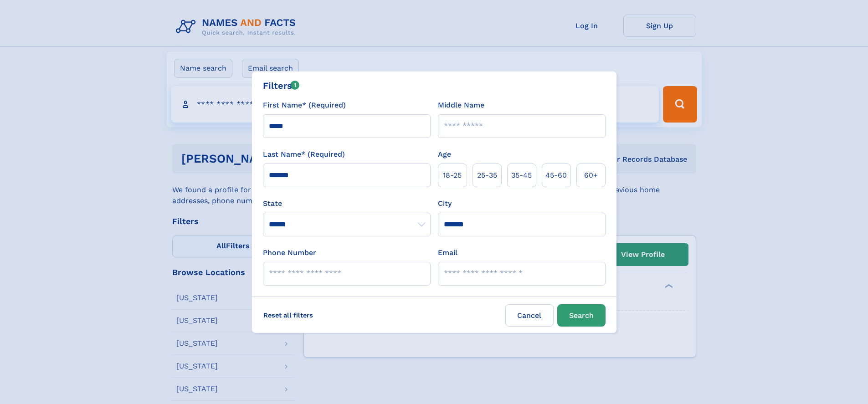 Image resolution: width=868 pixels, height=404 pixels. What do you see at coordinates (581, 315) in the screenshot?
I see `button: Search` at bounding box center [581, 315].